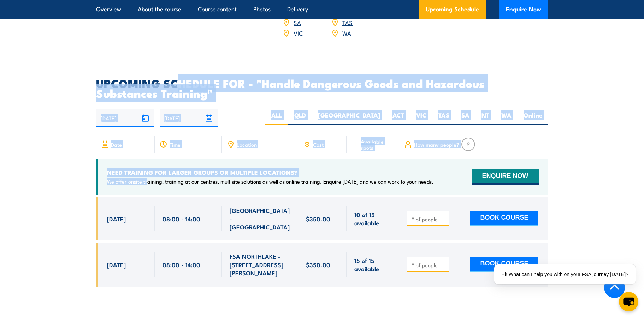 The image size is (644, 317). What do you see at coordinates (247, 144) in the screenshot?
I see `span: Location` at bounding box center [247, 144].